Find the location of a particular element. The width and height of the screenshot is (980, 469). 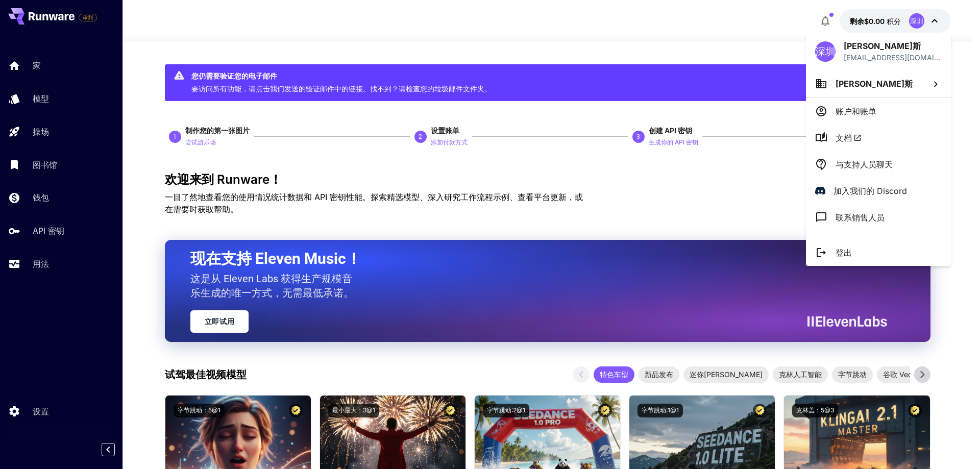

div: zssz0827@gamil.com is located at coordinates (892, 57).